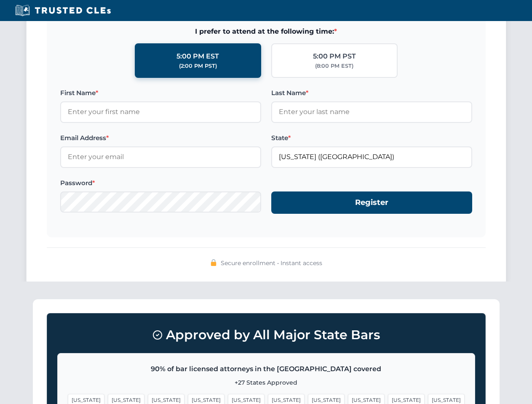 This screenshot has height=404, width=532. What do you see at coordinates (266, 335) in the screenshot?
I see `h3: Approved by All Major State Bars` at bounding box center [266, 335].